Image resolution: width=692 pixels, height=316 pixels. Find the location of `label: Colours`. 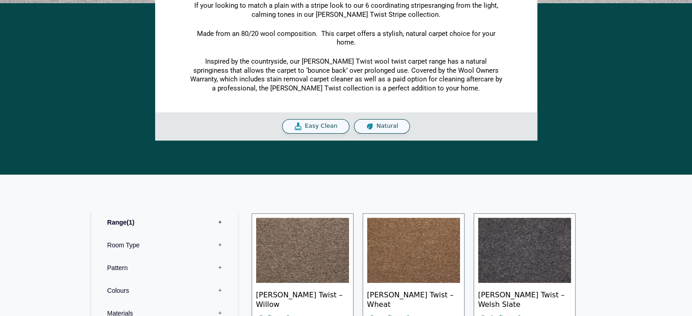

label: Colours is located at coordinates (165, 291).